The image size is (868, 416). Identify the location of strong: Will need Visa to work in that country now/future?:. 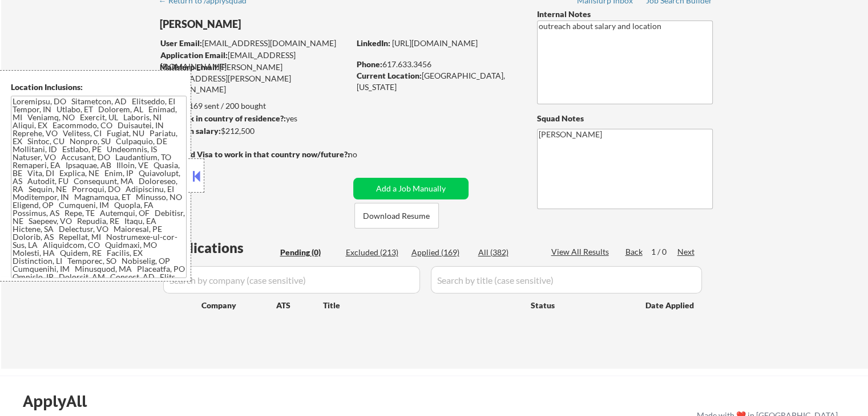
(255, 154).